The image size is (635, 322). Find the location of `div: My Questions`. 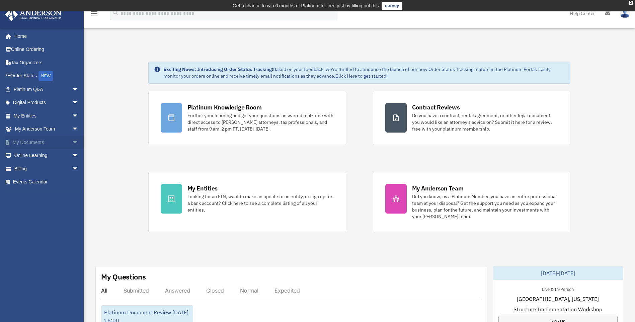

div: My Questions is located at coordinates (124, 277).